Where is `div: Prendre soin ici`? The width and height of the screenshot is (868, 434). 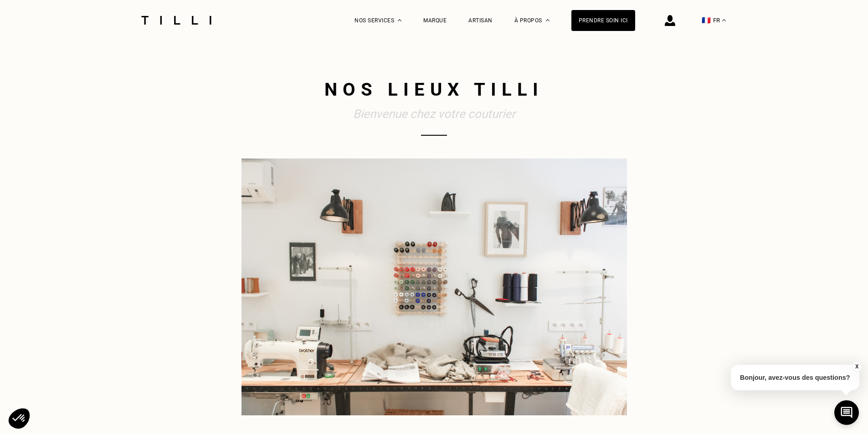 div: Prendre soin ici is located at coordinates (603, 21).